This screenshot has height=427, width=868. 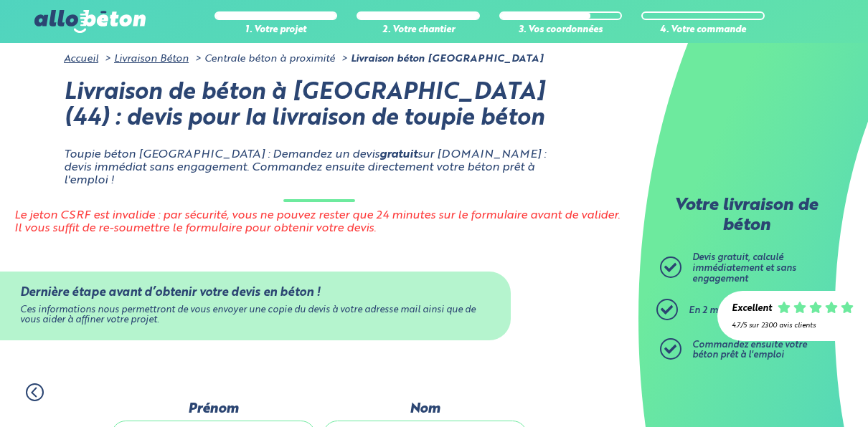 What do you see at coordinates (418, 30) in the screenshot?
I see `div: 2. Votre chantier` at bounding box center [418, 30].